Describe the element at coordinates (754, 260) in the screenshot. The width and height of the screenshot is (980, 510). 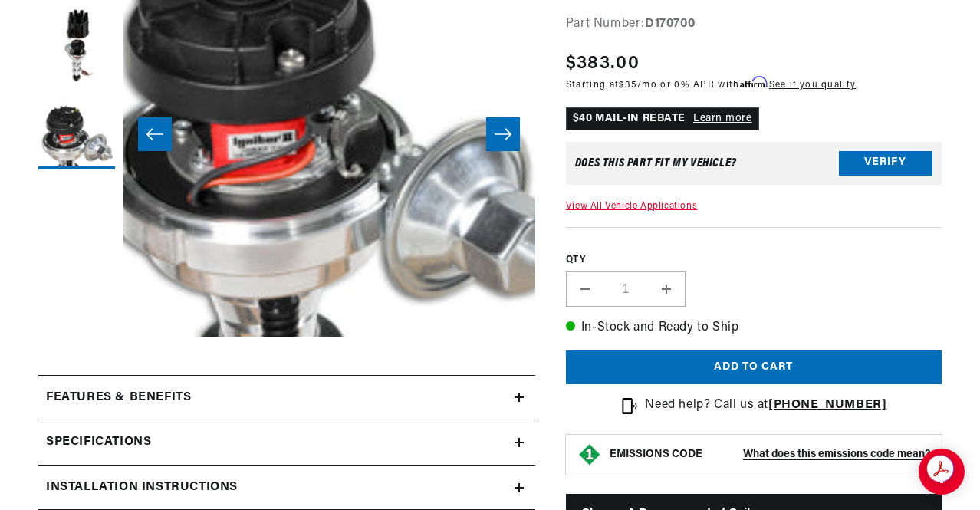
I see `label: QTY` at that location.